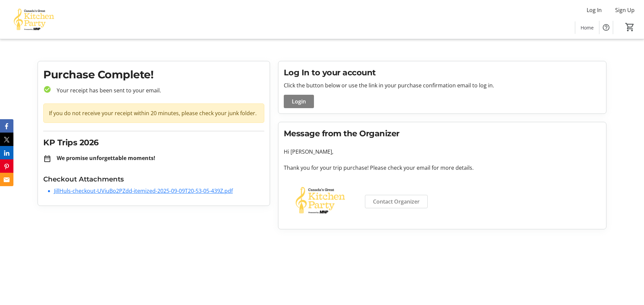 The image size is (644, 305). What do you see at coordinates (143, 191) in the screenshot?
I see `a: JillHuls-checkout-UViuBo2PZdd-itemized-2025-09-09T20-53-05-439Z.pdf` at bounding box center [143, 191].